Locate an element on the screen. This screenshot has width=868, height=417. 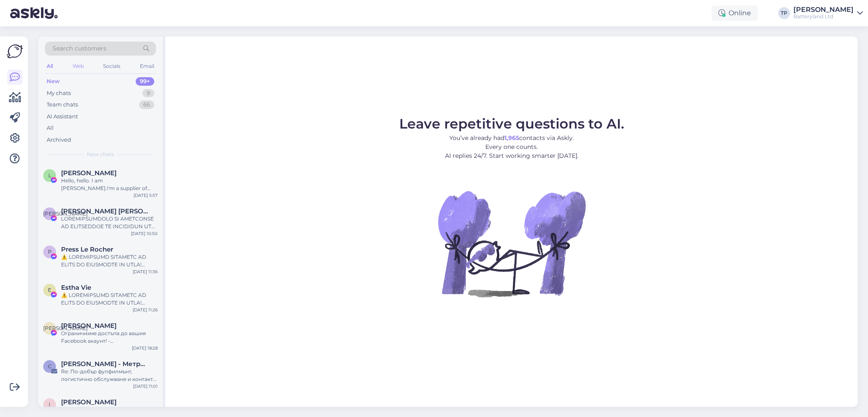
div: Socials is located at coordinates (111, 66).